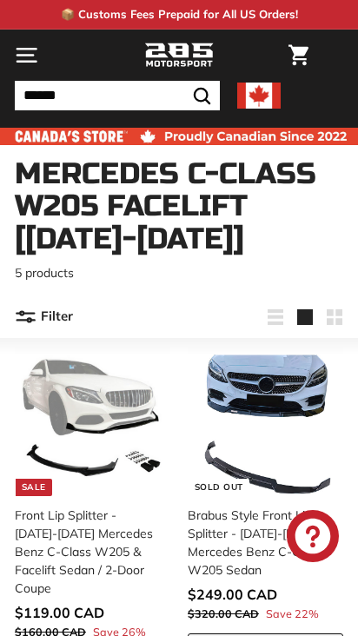 The height and width of the screenshot is (636, 358). What do you see at coordinates (292, 614) in the screenshot?
I see `span: Save 22%` at bounding box center [292, 614].